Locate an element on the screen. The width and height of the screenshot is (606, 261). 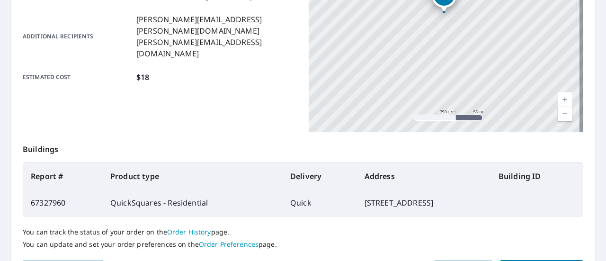
th: Product type is located at coordinates (193, 176).